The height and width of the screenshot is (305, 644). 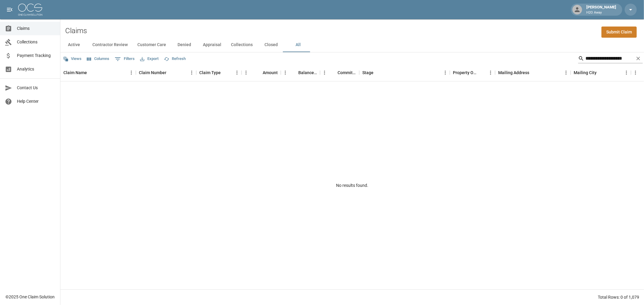 What do you see at coordinates (184, 45) in the screenshot?
I see `button: Denied` at bounding box center [184, 45].